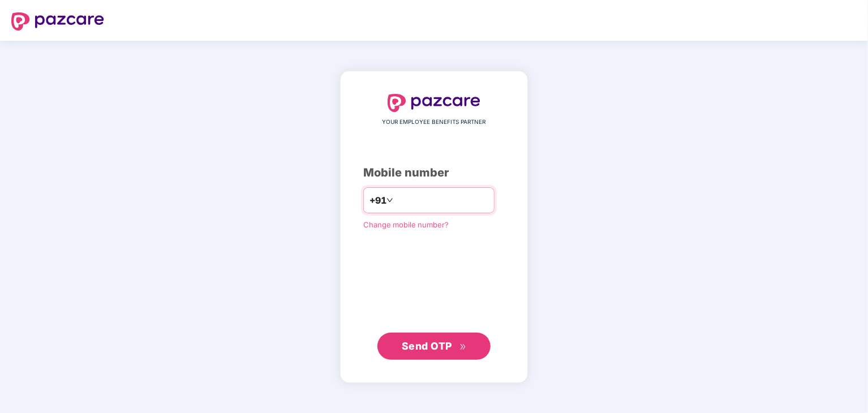  Describe the element at coordinates (427, 346) in the screenshot. I see `span: Send OTP` at that location.